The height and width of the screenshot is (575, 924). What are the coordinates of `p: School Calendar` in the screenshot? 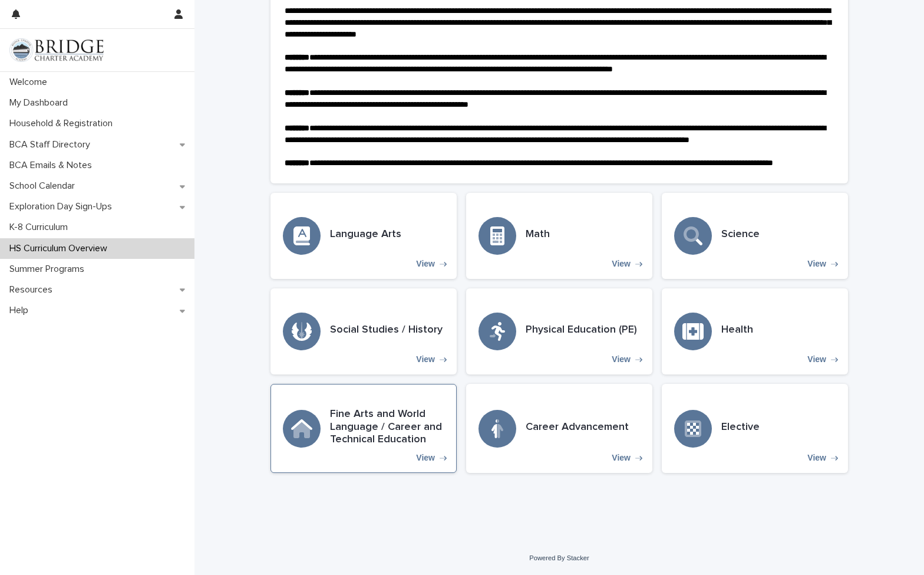 It's located at (44, 186).